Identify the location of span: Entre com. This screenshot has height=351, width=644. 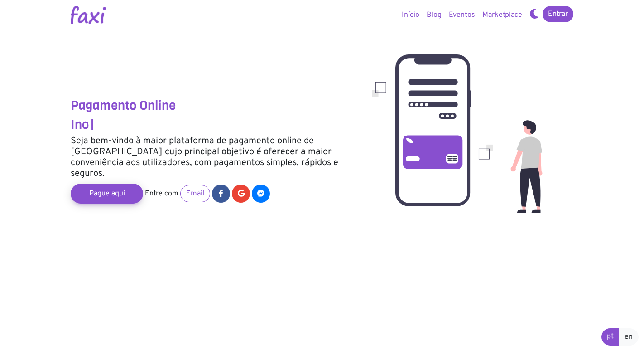
(161, 194).